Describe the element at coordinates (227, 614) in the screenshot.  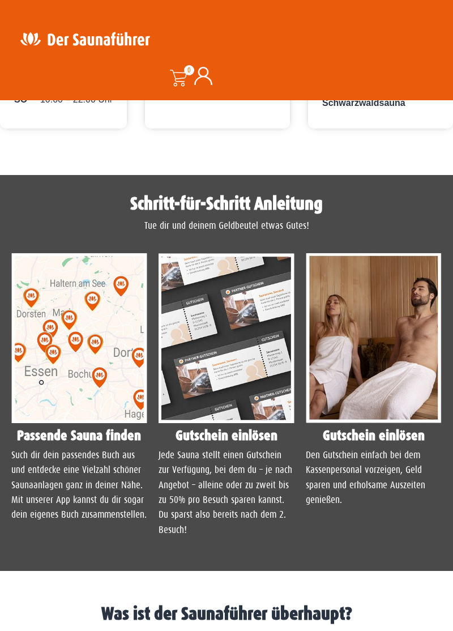
I see `h1: Was ist der Saunaführer überhaupt?` at that location.